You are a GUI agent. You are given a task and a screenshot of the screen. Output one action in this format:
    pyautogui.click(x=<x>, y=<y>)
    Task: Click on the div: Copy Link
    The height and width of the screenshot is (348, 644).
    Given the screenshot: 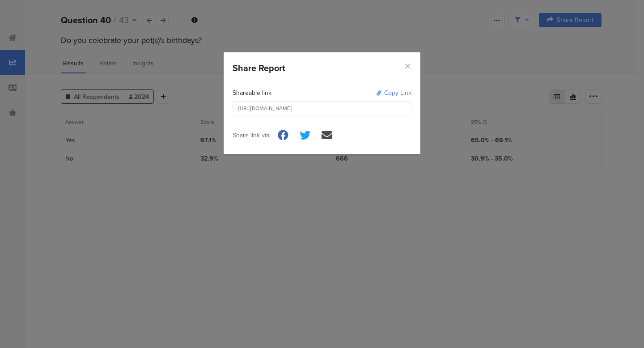 What is the action you would take?
    pyautogui.click(x=398, y=93)
    